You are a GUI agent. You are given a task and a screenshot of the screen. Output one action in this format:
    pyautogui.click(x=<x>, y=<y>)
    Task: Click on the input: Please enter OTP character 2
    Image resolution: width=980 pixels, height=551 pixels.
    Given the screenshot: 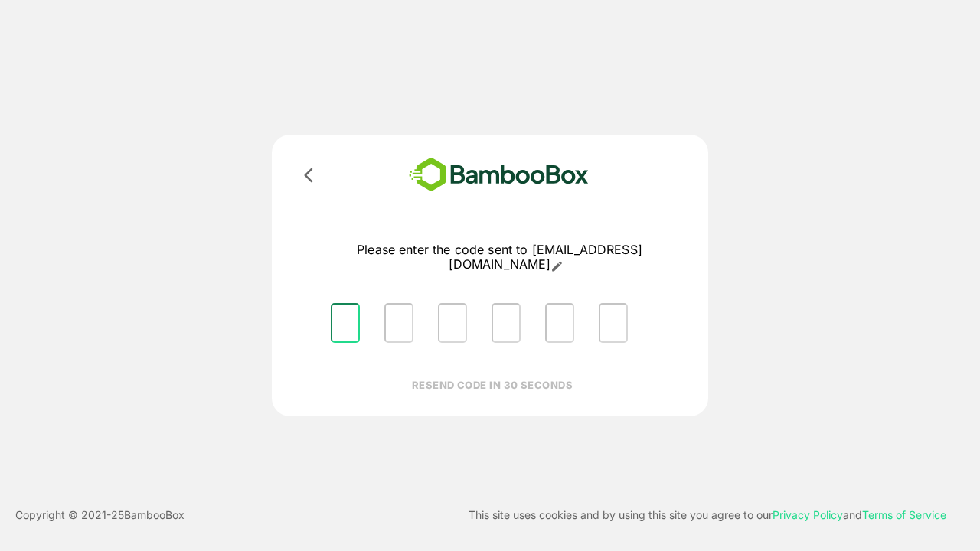 What is the action you would take?
    pyautogui.click(x=399, y=322)
    